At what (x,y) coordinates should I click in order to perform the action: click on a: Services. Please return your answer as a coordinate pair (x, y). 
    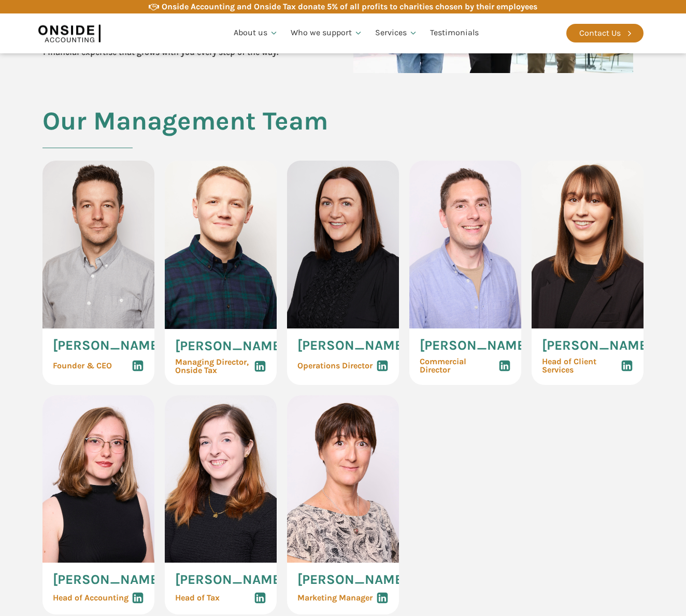
    Looking at the image, I should click on (396, 33).